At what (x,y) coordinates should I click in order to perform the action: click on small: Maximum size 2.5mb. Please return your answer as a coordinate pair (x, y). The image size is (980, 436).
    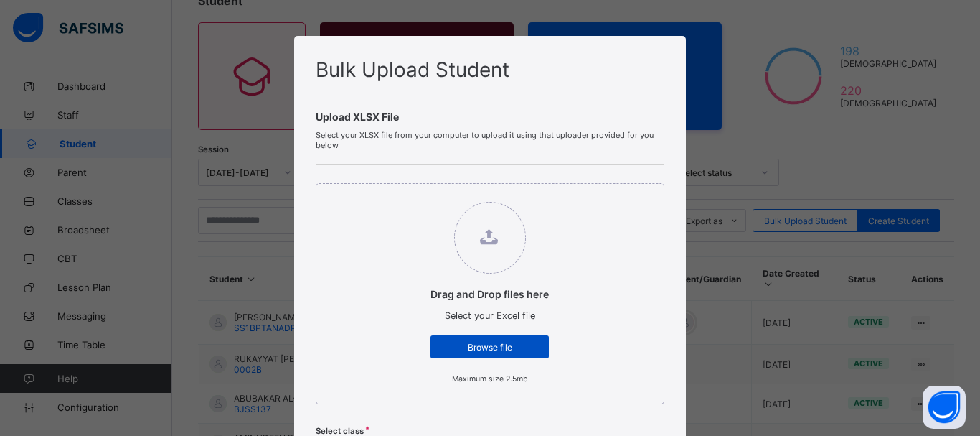
    Looking at the image, I should click on (490, 378).